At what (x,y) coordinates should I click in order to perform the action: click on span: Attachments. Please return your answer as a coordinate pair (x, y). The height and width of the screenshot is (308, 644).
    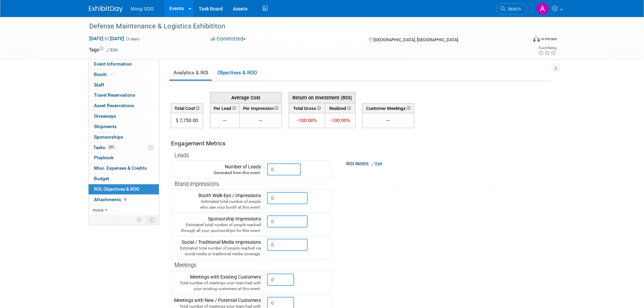
    Looking at the image, I should click on (111, 199).